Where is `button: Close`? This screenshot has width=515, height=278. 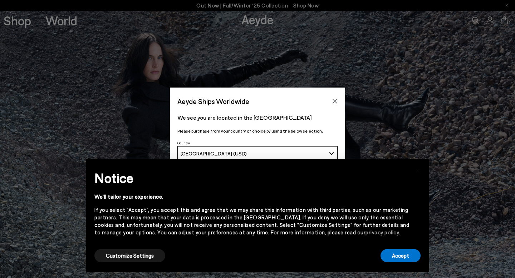 button: Close is located at coordinates (335, 101).